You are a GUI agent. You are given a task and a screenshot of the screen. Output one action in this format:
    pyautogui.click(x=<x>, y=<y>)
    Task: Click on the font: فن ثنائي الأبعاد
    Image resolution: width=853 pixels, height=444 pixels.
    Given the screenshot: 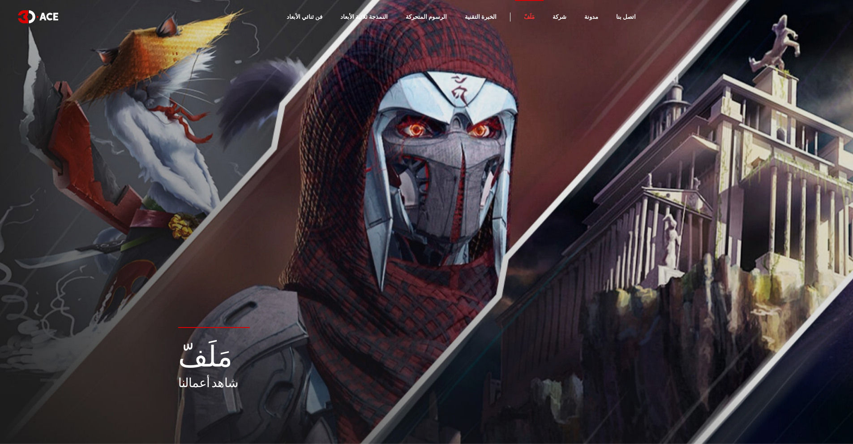 What is the action you would take?
    pyautogui.click(x=304, y=17)
    